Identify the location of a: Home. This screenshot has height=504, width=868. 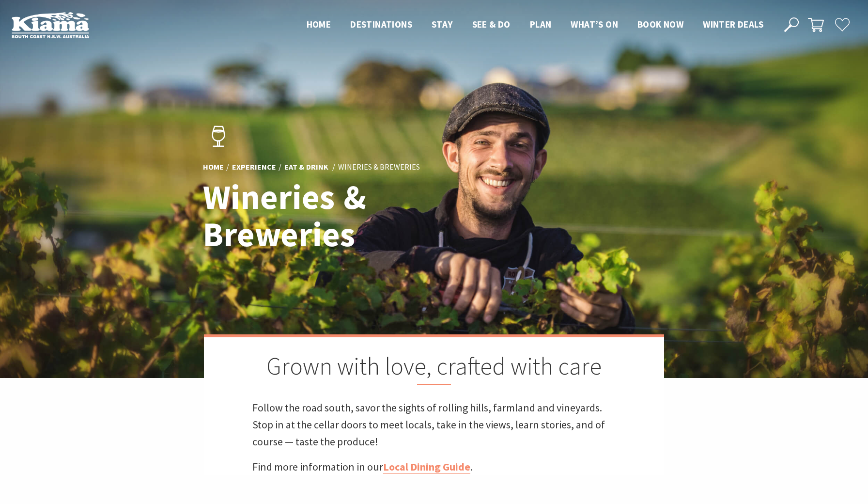
(213, 168).